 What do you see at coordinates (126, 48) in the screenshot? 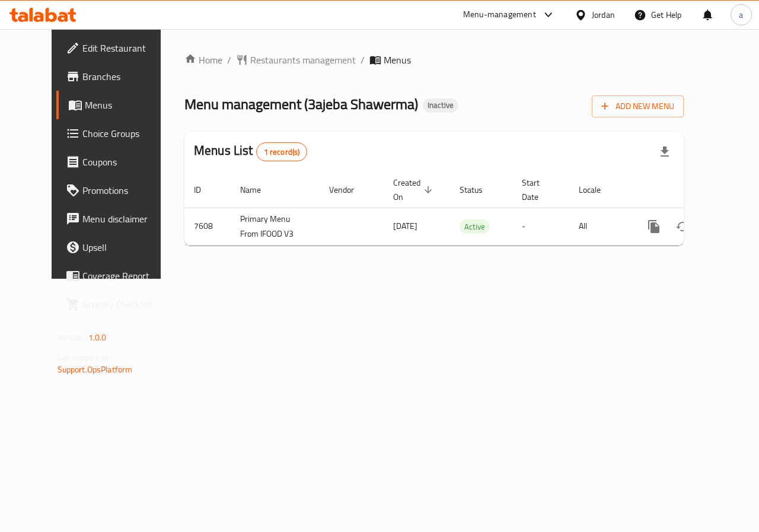
I see `span: Edit Restaurant` at bounding box center [126, 48].